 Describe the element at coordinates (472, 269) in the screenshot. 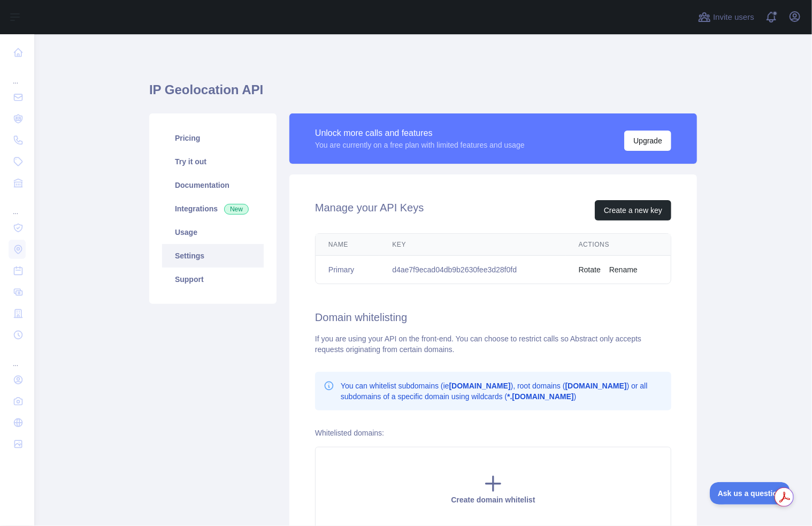

I see `td: d4ae7f9ecad04db9b2630fee3d28f0fd` at that location.